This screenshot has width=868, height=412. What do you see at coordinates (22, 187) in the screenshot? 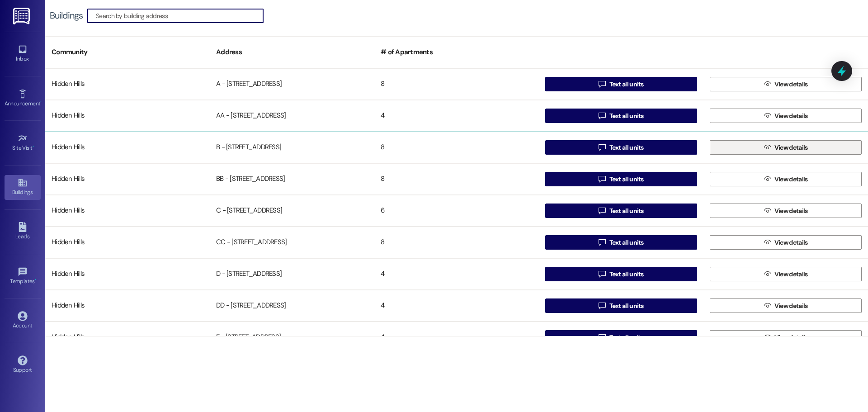
I see `a: Buildings` at bounding box center [22, 187].